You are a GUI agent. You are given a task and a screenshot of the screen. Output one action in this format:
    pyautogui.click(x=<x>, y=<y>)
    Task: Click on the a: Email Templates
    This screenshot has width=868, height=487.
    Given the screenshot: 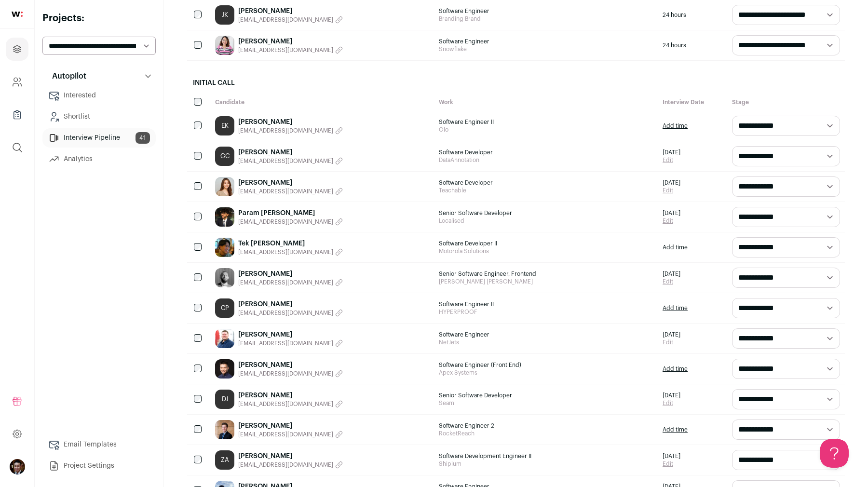 What is the action you would take?
    pyautogui.click(x=99, y=445)
    